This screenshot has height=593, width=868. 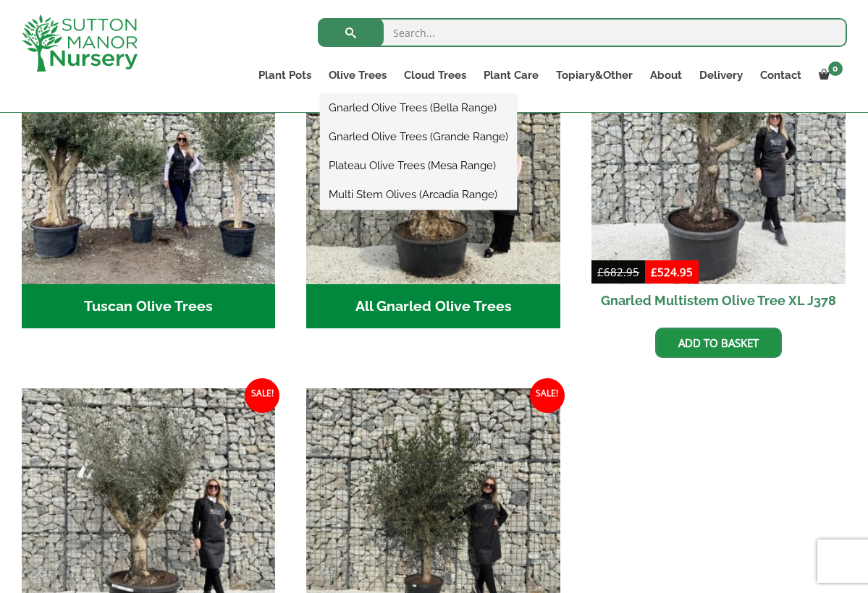 What do you see at coordinates (418, 195) in the screenshot?
I see `a: Multi Stem Olives (Arcadia Range)` at bounding box center [418, 195].